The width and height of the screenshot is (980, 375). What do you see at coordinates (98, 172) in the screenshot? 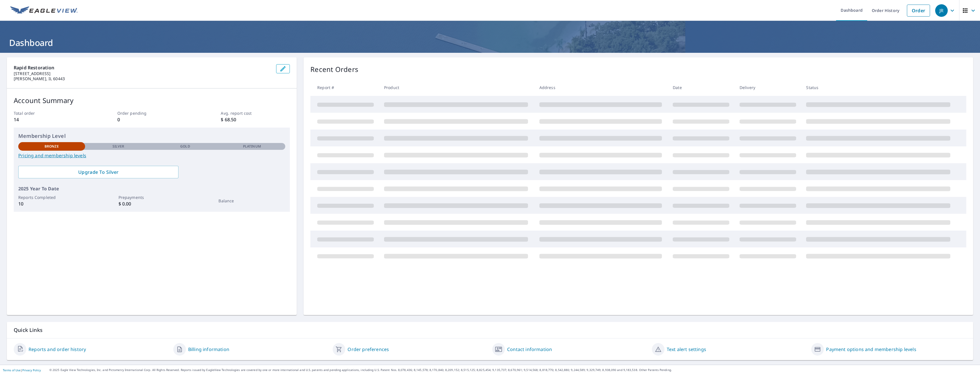
I see `span: Upgrade To Silver` at bounding box center [98, 172].